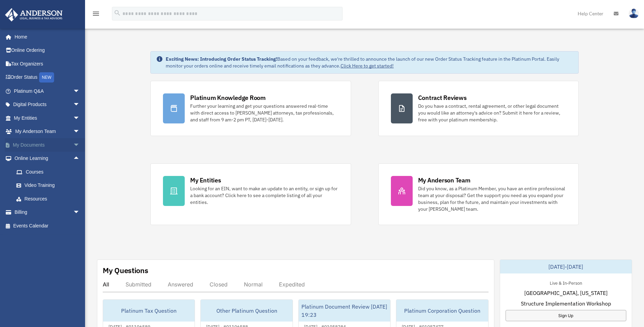 The height and width of the screenshot is (327, 644). What do you see at coordinates (47, 50) in the screenshot?
I see `a: Online Ordering` at bounding box center [47, 50].